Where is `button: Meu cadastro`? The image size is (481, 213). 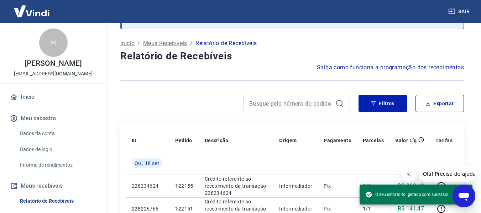 button: Meu cadastro is located at coordinates (53, 119).